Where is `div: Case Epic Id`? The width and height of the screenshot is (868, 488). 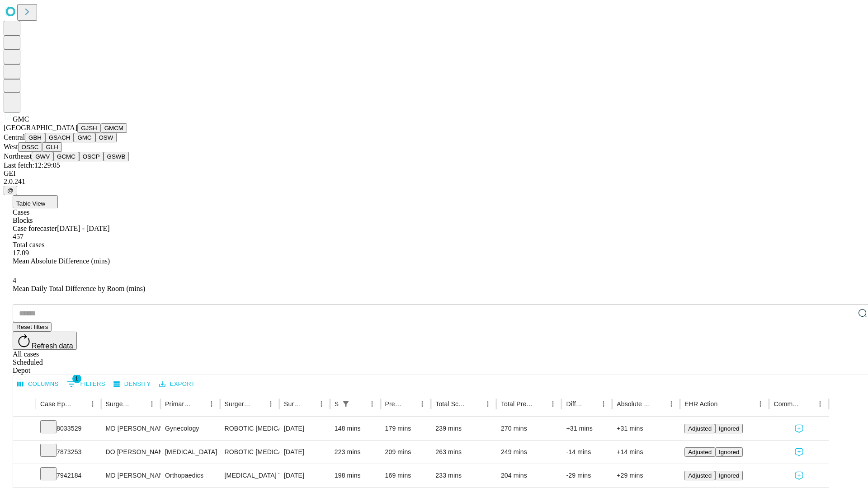
div: Case Epic Id is located at coordinates (56, 404).